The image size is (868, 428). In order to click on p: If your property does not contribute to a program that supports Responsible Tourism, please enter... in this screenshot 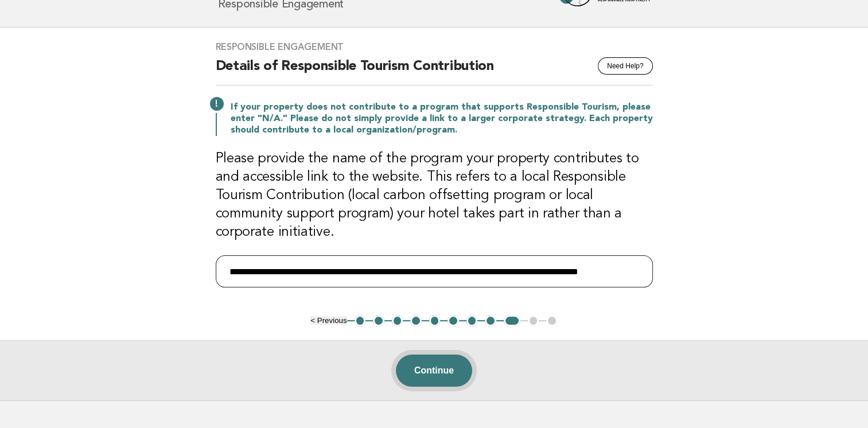, I will do `click(442, 118)`.